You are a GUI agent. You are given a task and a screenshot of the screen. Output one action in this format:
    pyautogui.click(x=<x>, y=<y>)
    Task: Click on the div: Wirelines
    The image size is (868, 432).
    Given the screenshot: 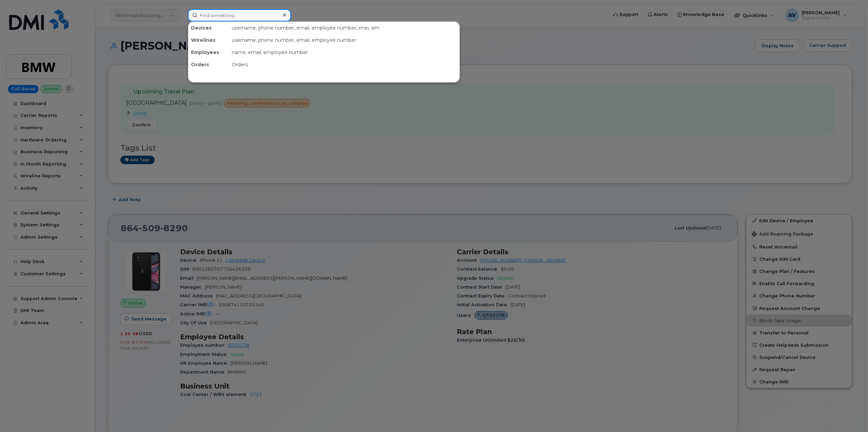 What is the action you would take?
    pyautogui.click(x=209, y=40)
    